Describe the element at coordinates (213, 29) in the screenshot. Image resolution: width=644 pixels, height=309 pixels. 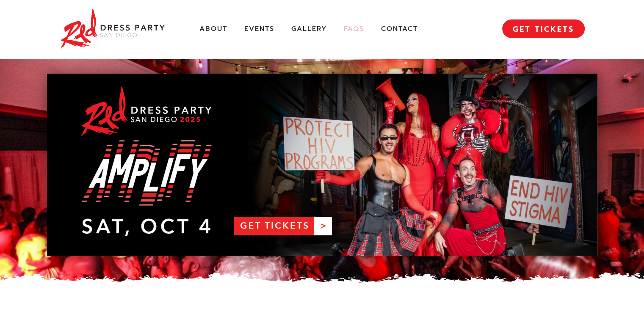
I see `a: About` at that location.